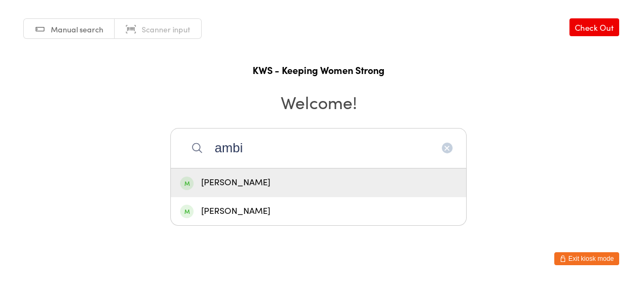 This screenshot has height=283, width=637. I want to click on h1: KWS - Keeping Women Strong, so click(318, 70).